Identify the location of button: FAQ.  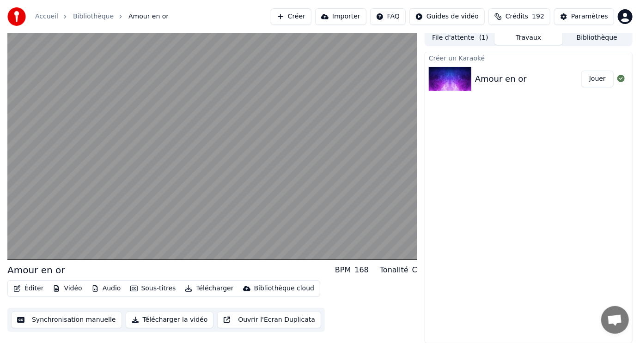
(387, 17).